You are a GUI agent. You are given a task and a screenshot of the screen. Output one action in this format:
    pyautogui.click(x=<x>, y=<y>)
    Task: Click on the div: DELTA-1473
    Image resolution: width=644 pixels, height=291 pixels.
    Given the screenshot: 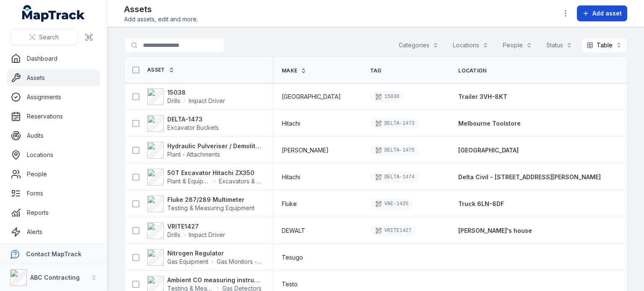 What is the action you would take?
    pyautogui.click(x=395, y=124)
    